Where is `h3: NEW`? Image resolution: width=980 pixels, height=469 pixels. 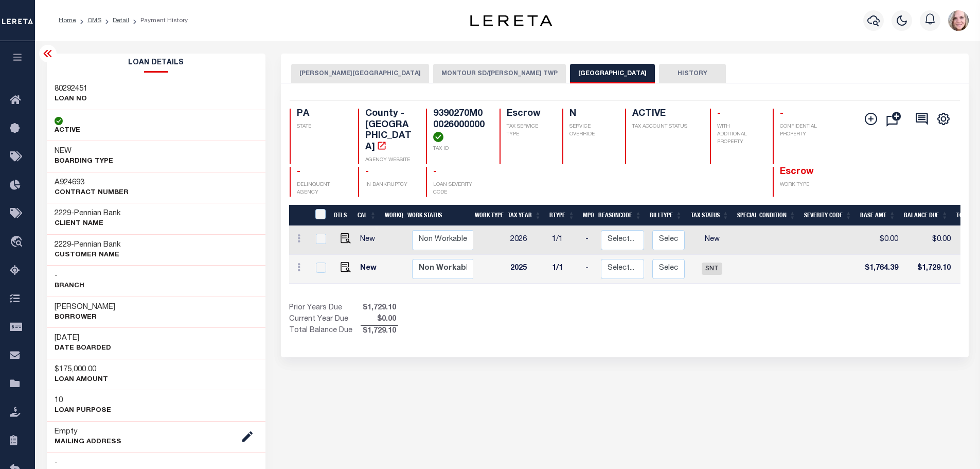 h3: NEW is located at coordinates (84, 151).